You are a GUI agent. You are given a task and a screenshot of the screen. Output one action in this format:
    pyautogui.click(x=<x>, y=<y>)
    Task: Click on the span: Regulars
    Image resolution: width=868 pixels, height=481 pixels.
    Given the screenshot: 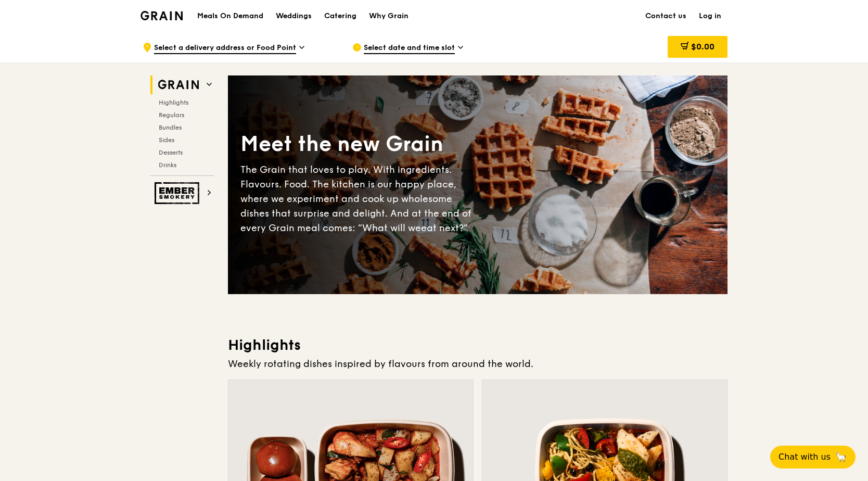 What is the action you would take?
    pyautogui.click(x=171, y=115)
    